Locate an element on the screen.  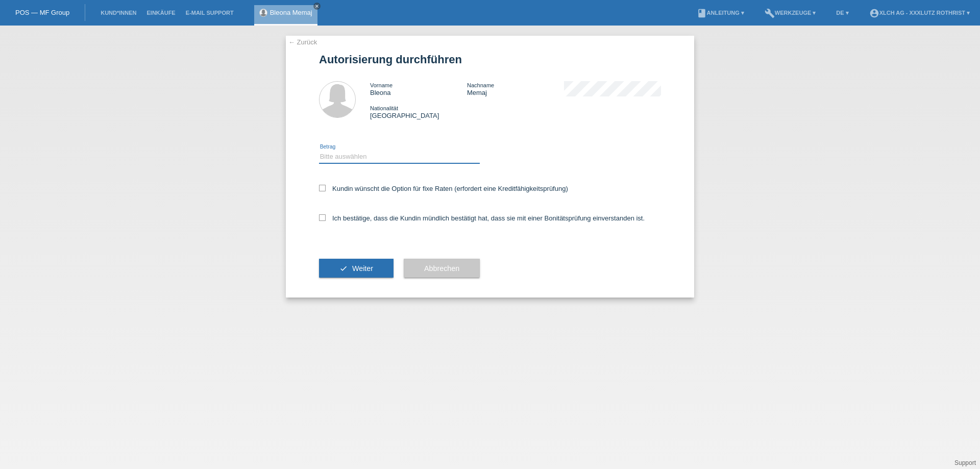
h1: Autorisierung durchführen is located at coordinates (490, 59).